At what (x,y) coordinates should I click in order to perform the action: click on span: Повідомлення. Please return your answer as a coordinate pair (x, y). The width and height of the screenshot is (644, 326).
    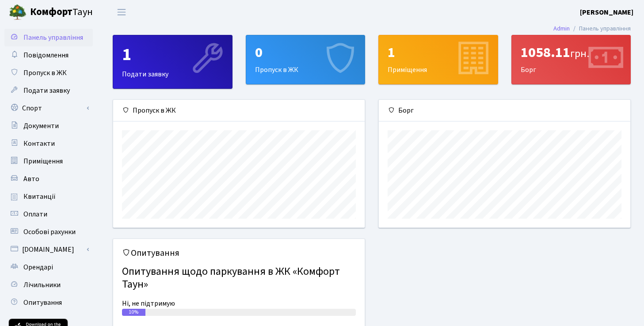
    Looking at the image, I should click on (46, 55).